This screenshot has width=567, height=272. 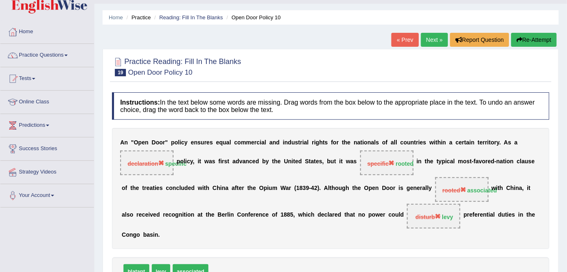 I want to click on b: m, so click(x=249, y=142).